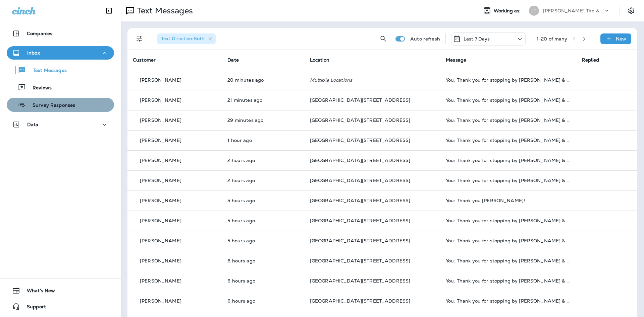 This screenshot has width=644, height=317. Describe the element at coordinates (263, 120) in the screenshot. I see `p: Aug 29, 2025 02:03 PM` at that location.